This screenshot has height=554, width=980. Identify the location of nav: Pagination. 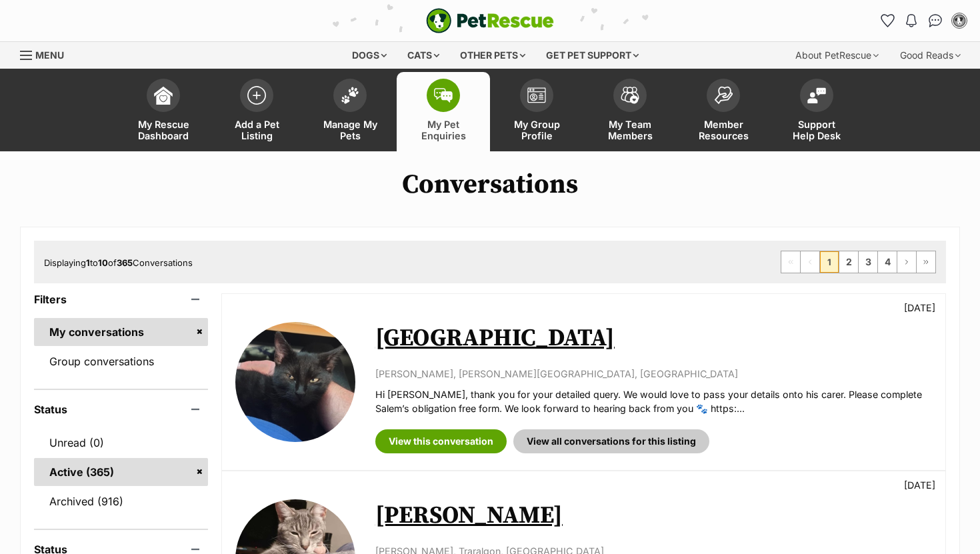
(858, 262).